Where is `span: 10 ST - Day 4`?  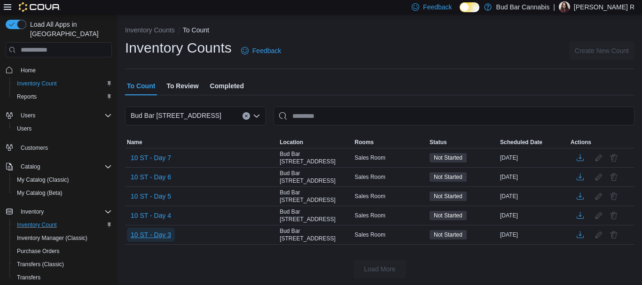
span: 10 ST - Day 4 is located at coordinates (151, 216).